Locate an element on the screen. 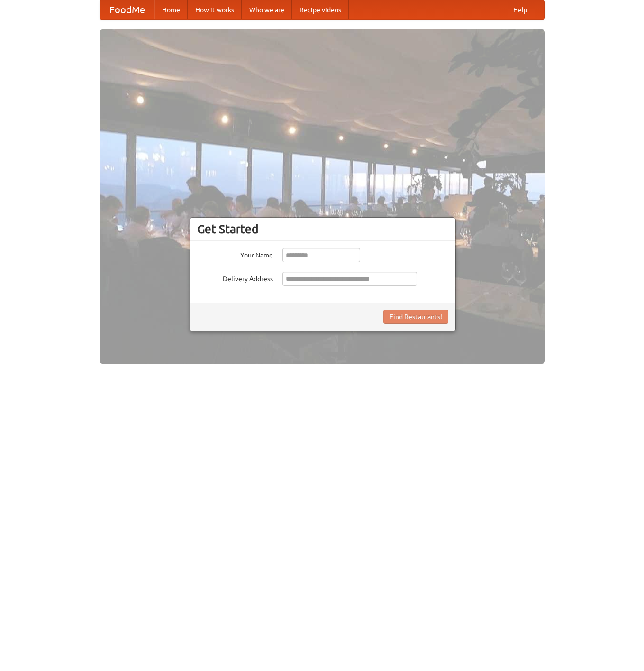  a: Who we are is located at coordinates (267, 10).